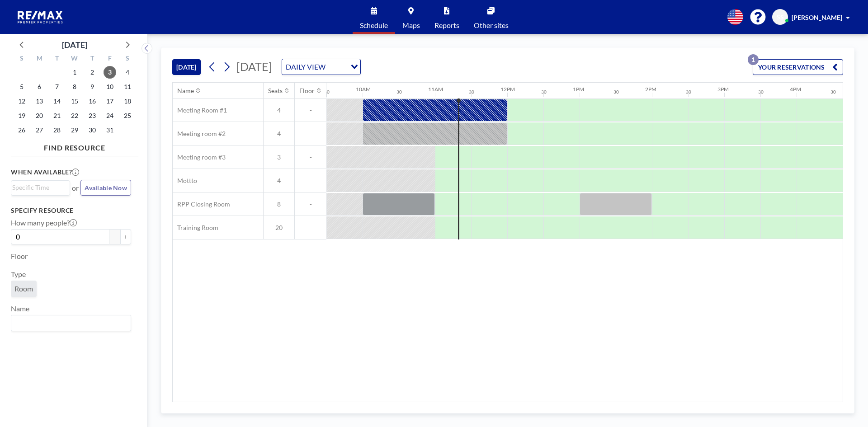 Image resolution: width=868 pixels, height=427 pixels. I want to click on span: Saturday, October 4, 2025, so click(128, 73).